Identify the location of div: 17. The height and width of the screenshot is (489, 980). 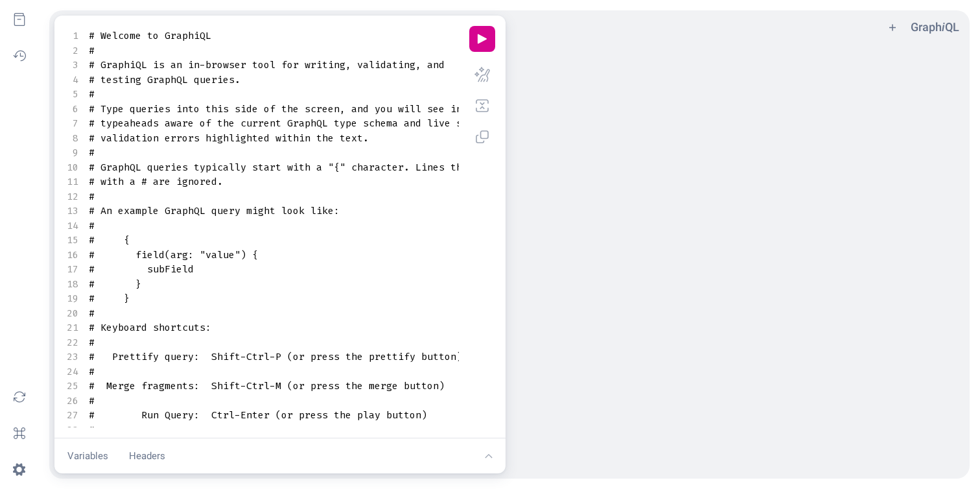
(71, 269).